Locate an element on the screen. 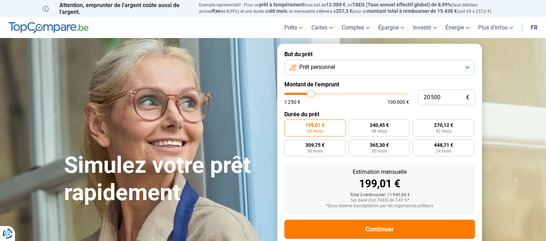 This screenshot has height=241, width=546. span: 257,3 € is located at coordinates (344, 11).